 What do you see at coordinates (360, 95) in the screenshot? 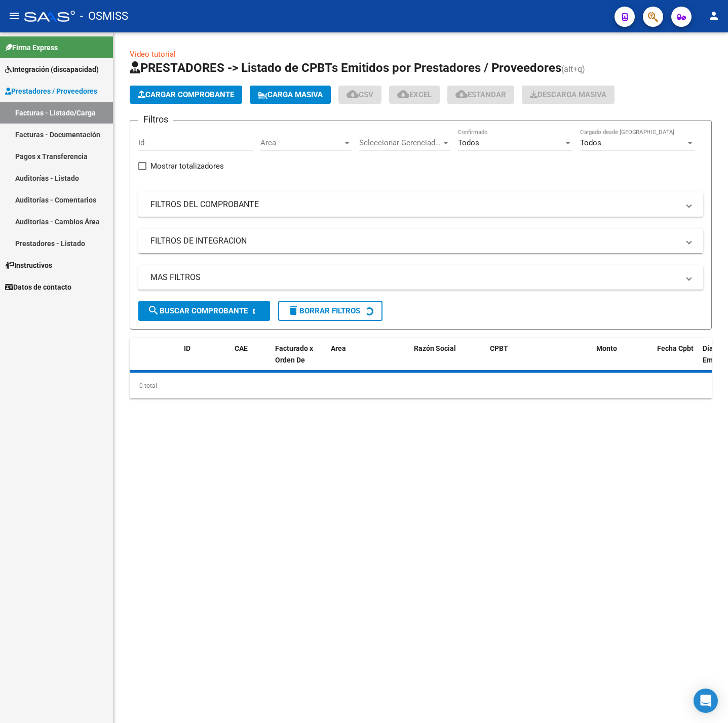
I see `button: CSV` at bounding box center [360, 95].